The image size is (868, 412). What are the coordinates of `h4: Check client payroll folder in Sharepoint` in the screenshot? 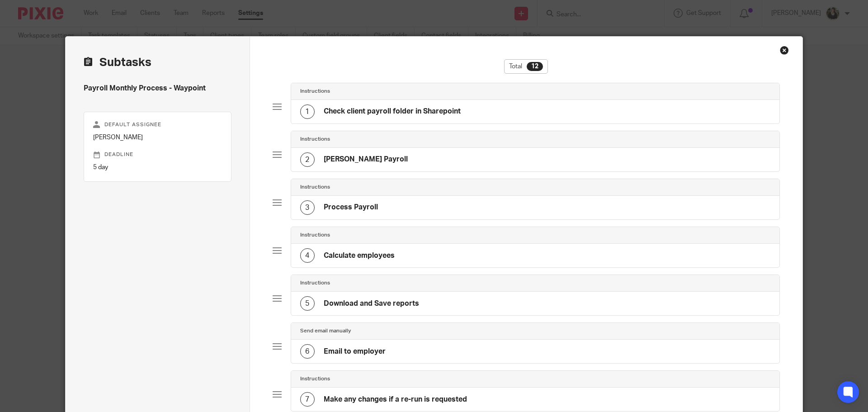 It's located at (392, 111).